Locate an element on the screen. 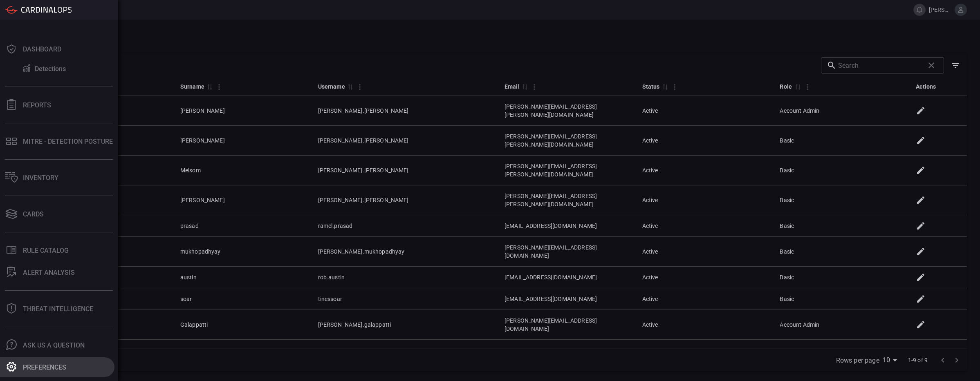  span: Clear search is located at coordinates (931, 65).